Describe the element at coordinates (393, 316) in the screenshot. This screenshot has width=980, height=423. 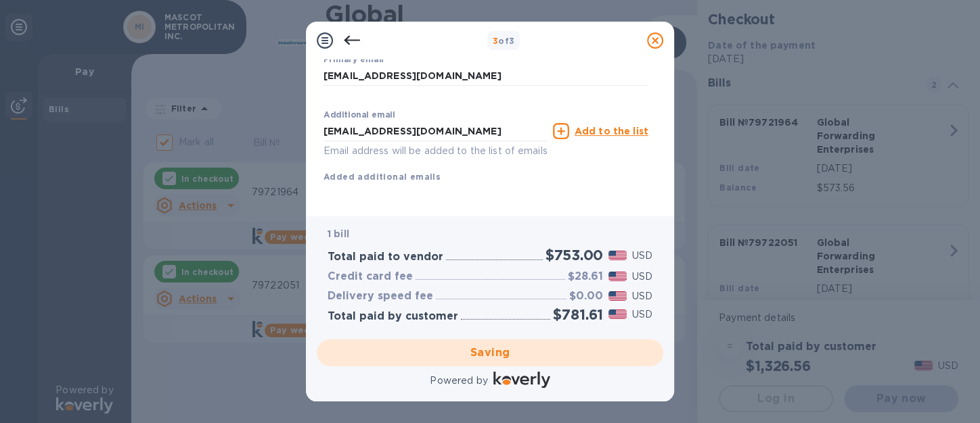
I see `h3: Total paid by customer` at that location.